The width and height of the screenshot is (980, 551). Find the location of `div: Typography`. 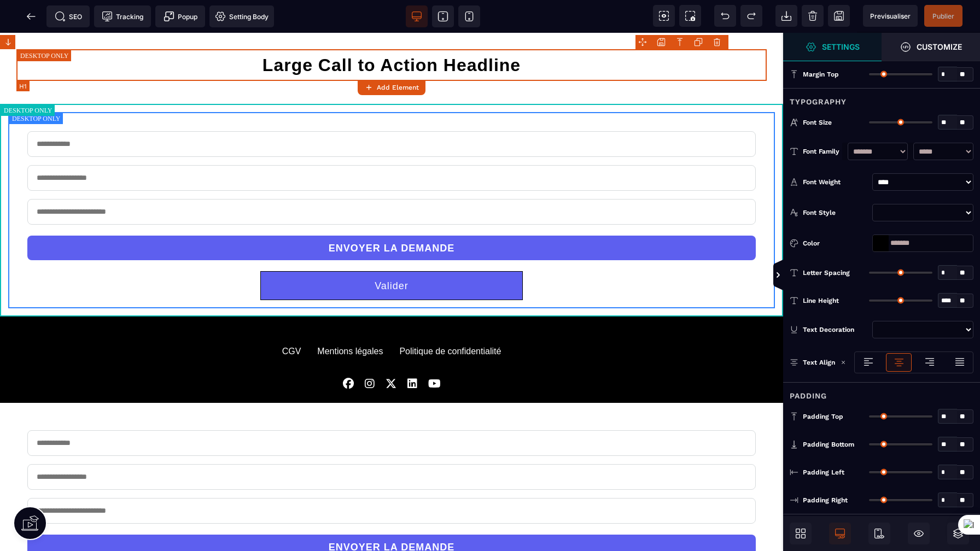

div: Typography is located at coordinates (881, 97).